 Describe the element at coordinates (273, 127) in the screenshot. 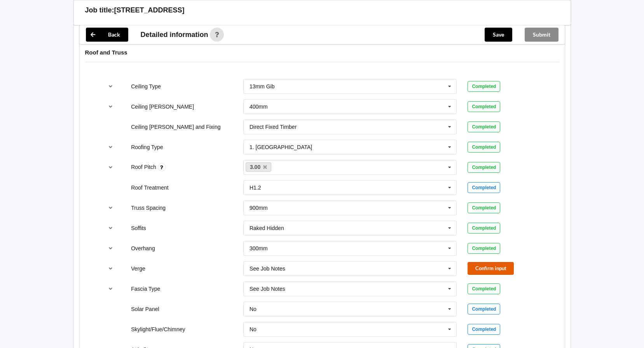

I see `div: Direct Fixed Timber` at that location.